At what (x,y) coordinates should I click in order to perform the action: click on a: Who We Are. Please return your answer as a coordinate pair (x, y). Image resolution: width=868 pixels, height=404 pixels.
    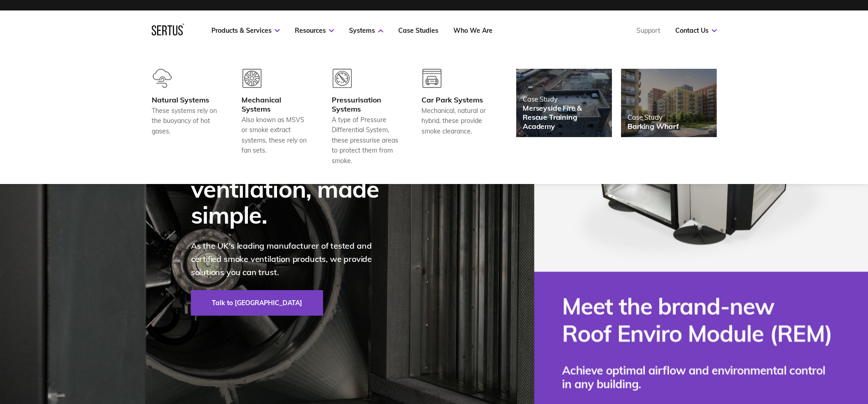
    Looking at the image, I should click on (473, 31).